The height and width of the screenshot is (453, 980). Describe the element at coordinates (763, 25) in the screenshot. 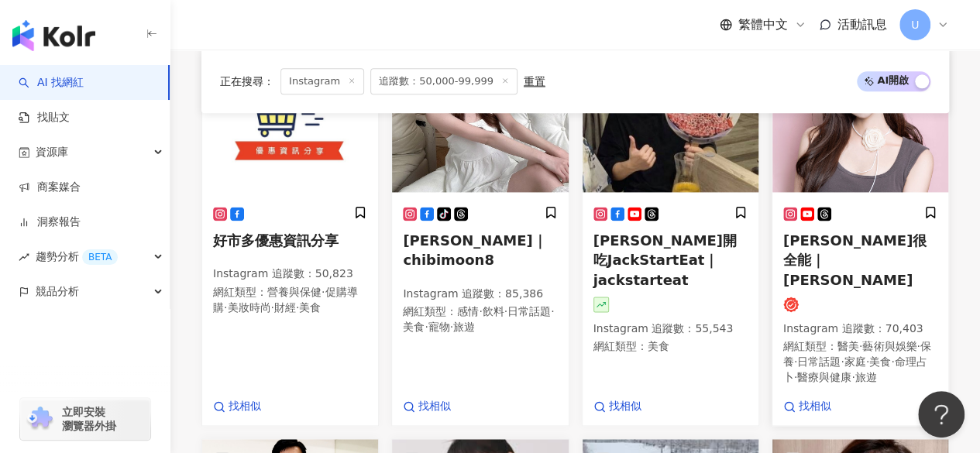

I see `span: 繁體中文` at that location.